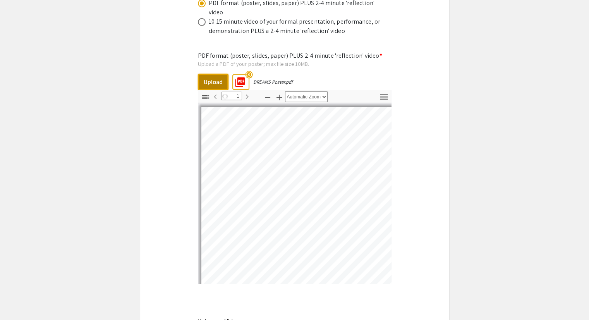 This screenshot has height=320, width=589. I want to click on mat-label: PDF format (poster, slides, paper) PLUS 2-4 minute 'reflection' video, so click(290, 55).